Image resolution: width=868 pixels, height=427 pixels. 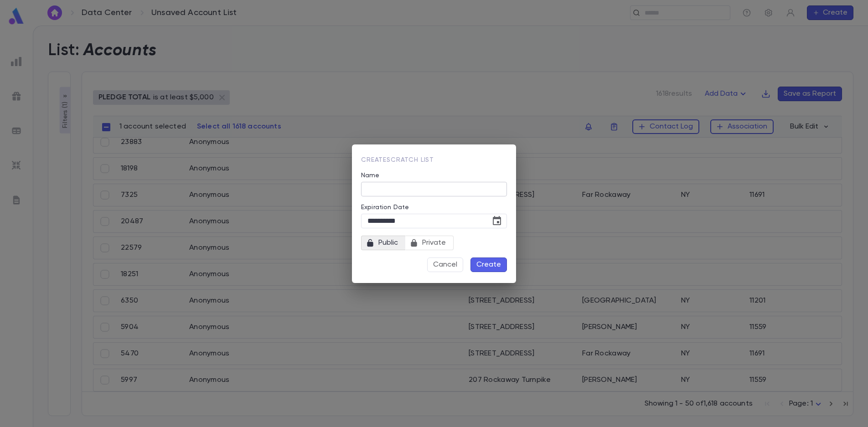 I want to click on label: Name, so click(x=370, y=176).